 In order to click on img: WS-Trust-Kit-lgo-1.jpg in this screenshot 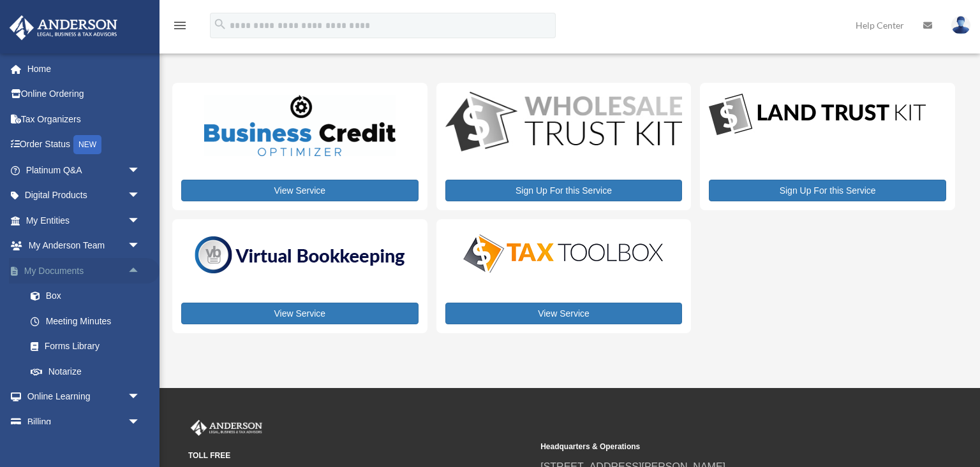, I will do `click(564, 123)`.